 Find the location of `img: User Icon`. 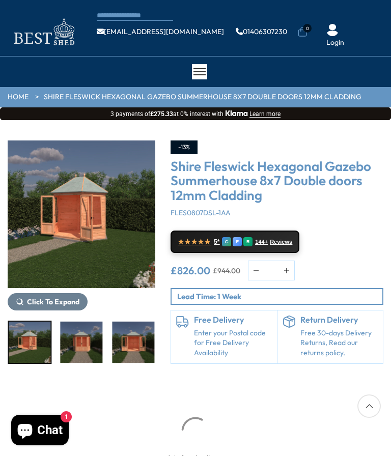

img: User Icon is located at coordinates (333, 30).